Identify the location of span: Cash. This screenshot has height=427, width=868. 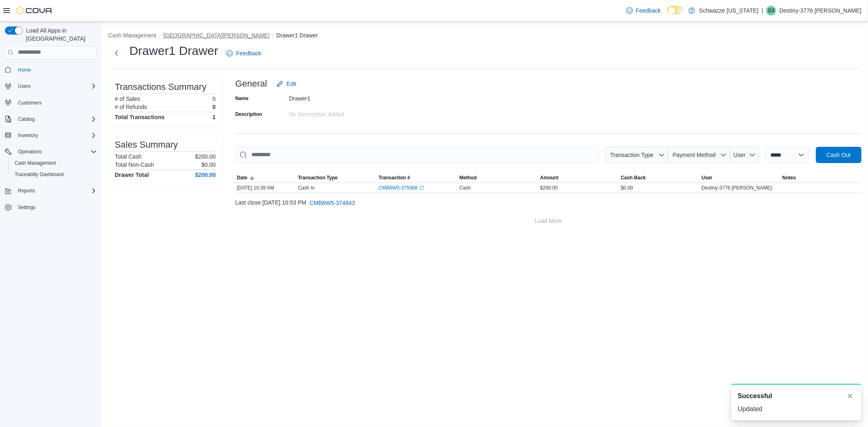
(465, 188).